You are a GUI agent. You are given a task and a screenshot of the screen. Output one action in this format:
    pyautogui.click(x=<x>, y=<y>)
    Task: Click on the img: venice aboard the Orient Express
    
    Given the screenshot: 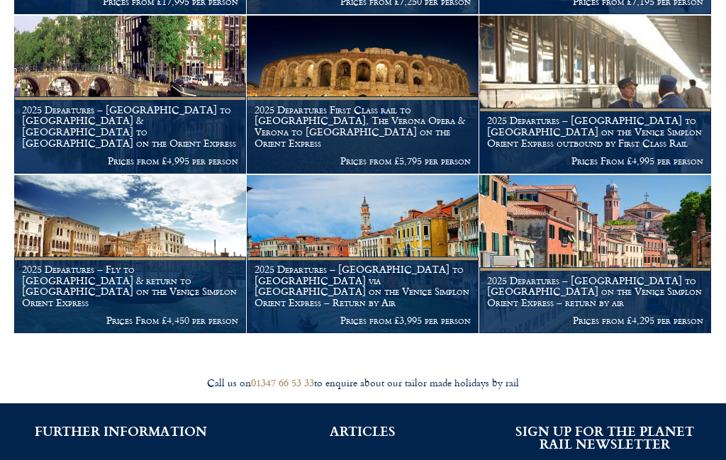 What is the action you would take?
    pyautogui.click(x=130, y=254)
    